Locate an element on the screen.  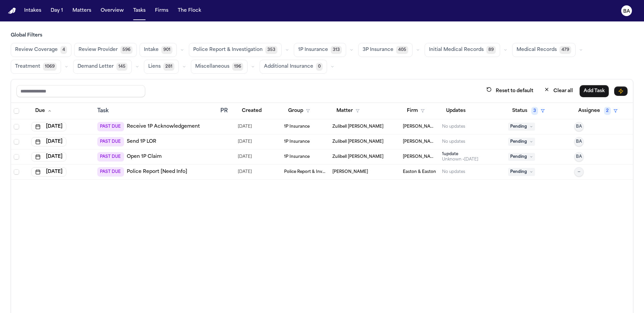
button: Review Coverage4 is located at coordinates (41, 50).